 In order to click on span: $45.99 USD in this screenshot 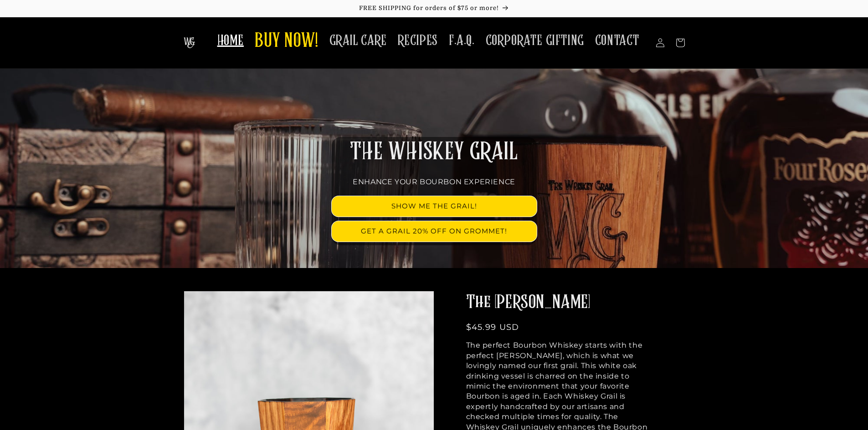, I will do `click(493, 327)`.